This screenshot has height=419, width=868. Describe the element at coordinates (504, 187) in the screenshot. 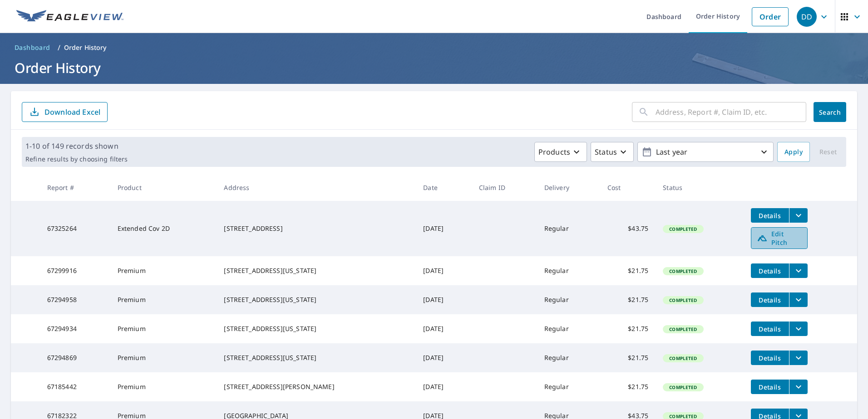

I see `th: Claim ID` at that location.